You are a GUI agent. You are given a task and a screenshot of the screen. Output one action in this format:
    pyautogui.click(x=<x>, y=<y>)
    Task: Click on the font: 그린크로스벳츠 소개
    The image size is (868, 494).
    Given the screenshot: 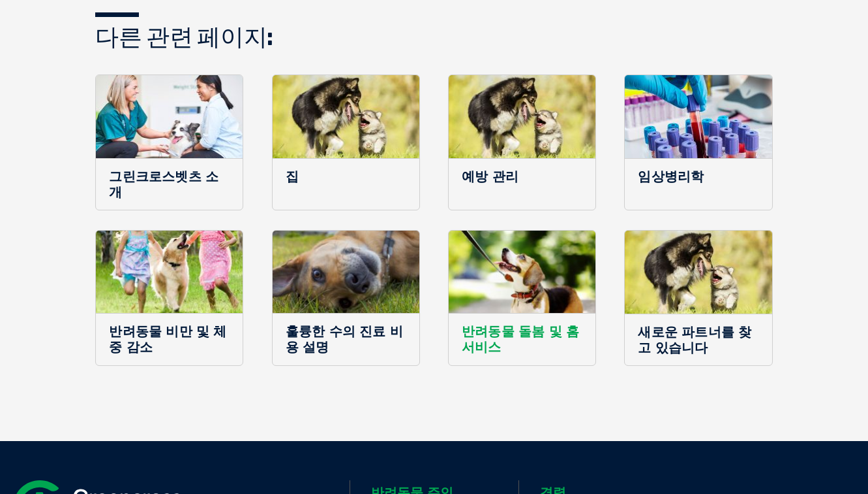 What is the action you would take?
    pyautogui.click(x=164, y=185)
    